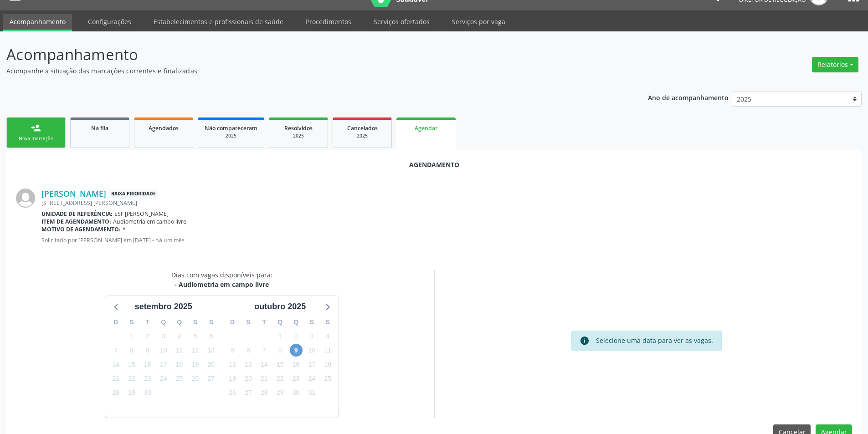 The image size is (868, 434). What do you see at coordinates (479, 21) in the screenshot?
I see `a: Serviços por vaga` at bounding box center [479, 21].